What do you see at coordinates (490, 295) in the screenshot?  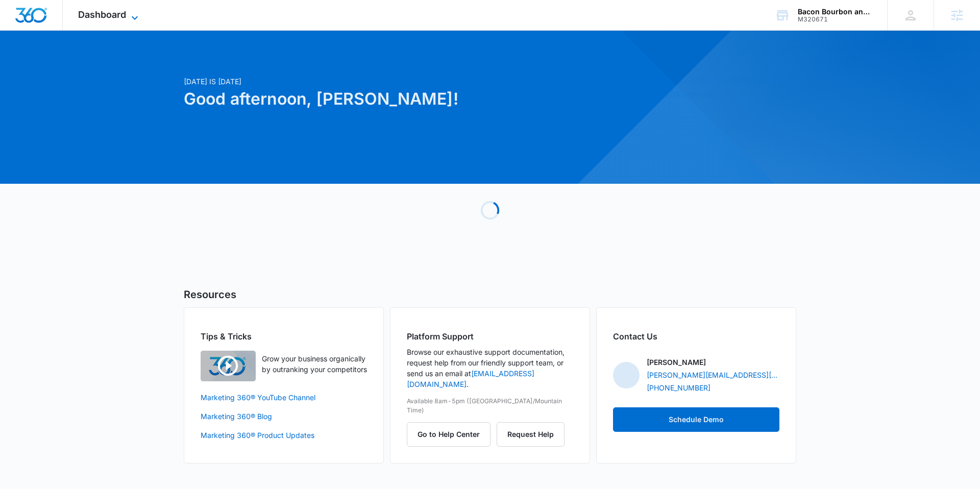 I see `h5: Resources` at bounding box center [490, 295].